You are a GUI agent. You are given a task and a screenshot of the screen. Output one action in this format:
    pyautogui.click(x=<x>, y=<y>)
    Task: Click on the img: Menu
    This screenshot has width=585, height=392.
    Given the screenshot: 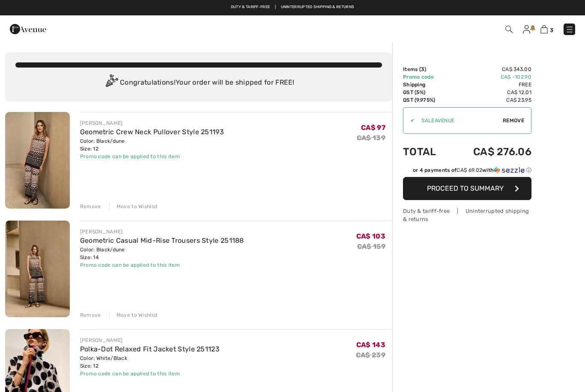 What is the action you would take?
    pyautogui.click(x=569, y=30)
    